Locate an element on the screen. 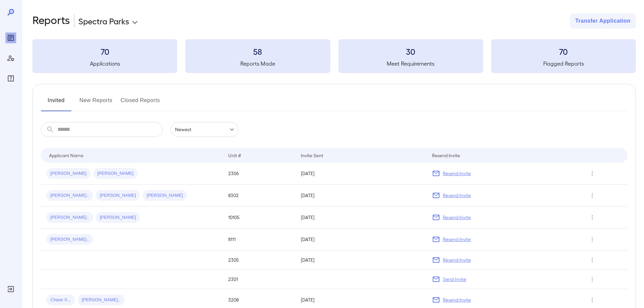 The height and width of the screenshot is (308, 644). p: Spectra Parks is located at coordinates (104, 21).